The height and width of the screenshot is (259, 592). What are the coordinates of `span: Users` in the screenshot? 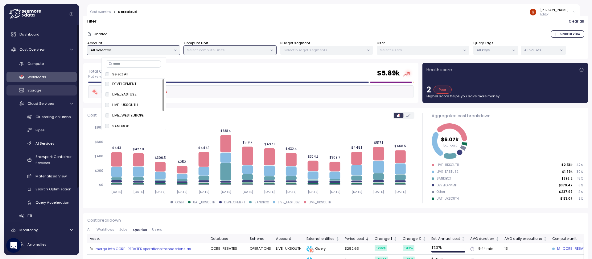 It's located at (157, 229).